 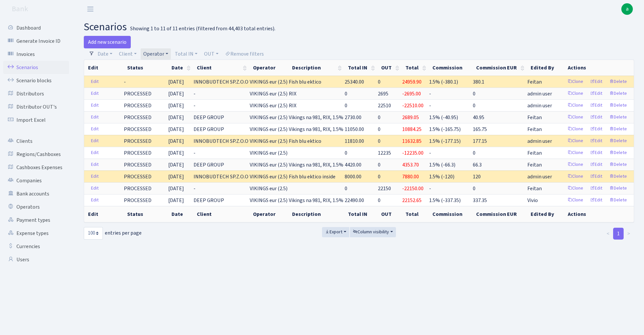 I want to click on a: Cashboxes Expenses, so click(x=36, y=167).